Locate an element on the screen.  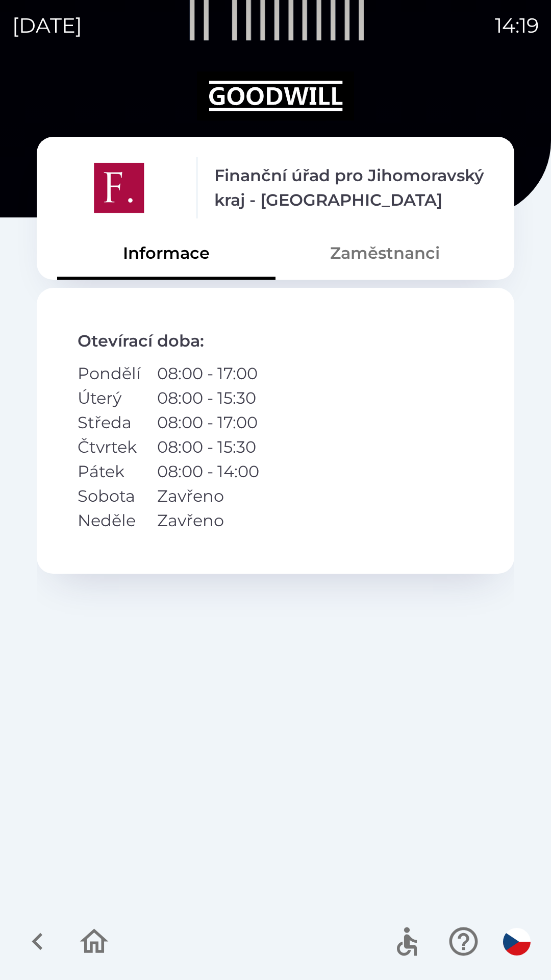
img: cd6cf5d7-658b-4e48-a4b5-f97cf786ba3a.png is located at coordinates (118, 188).